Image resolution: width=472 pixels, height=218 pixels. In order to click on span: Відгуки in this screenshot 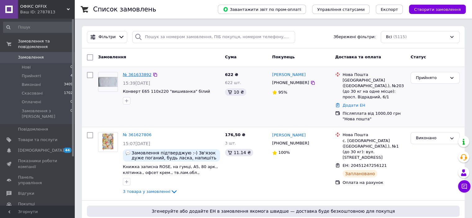, I will do `click(26, 194)`.